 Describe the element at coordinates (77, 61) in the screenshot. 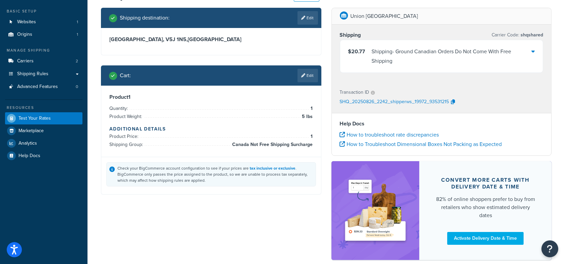

I see `span: 2` at that location.